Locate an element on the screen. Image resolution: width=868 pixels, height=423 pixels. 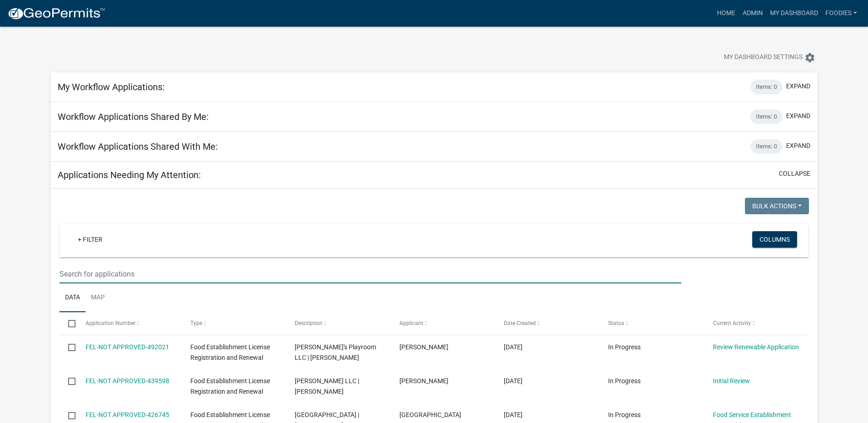
datatable-header-cell: Date Created is located at coordinates (548, 323).